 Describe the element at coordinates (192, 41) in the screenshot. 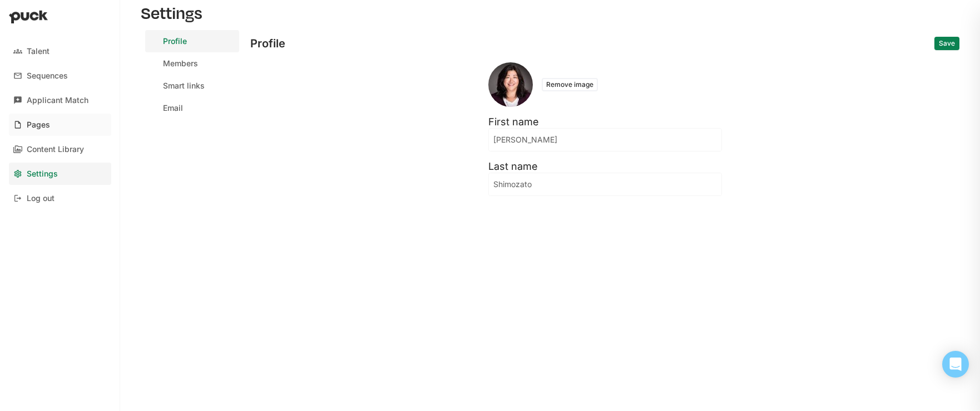

I see `a: Profile` at that location.